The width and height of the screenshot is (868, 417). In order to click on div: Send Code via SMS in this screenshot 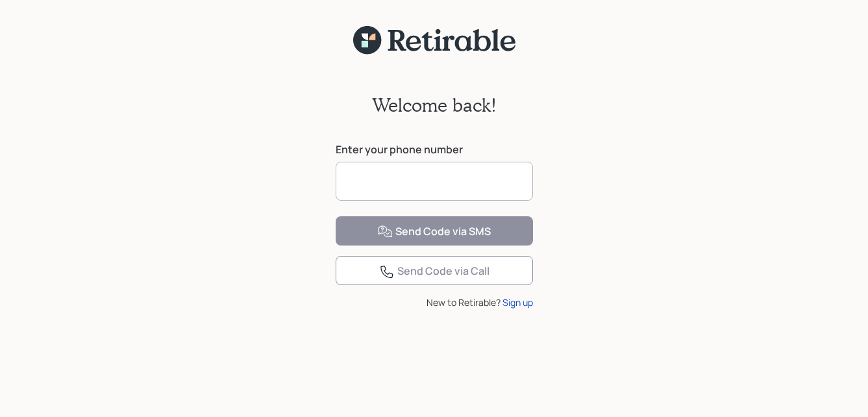, I will do `click(434, 232)`.